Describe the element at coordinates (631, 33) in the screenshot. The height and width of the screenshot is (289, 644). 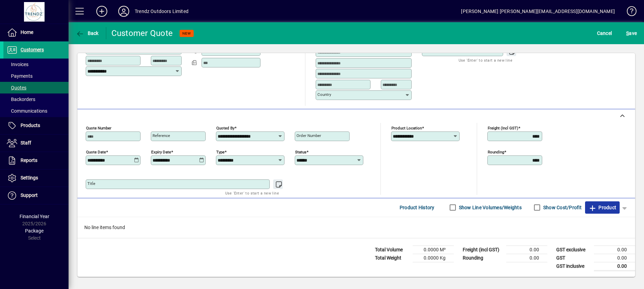
I see `span: ave` at that location.